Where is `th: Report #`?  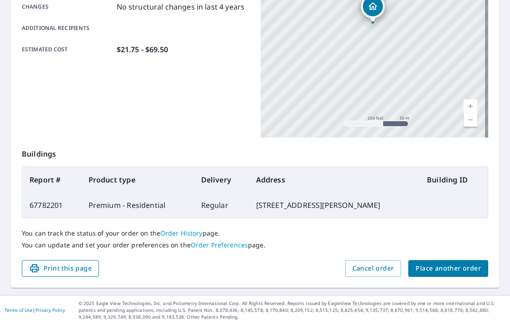 th: Report # is located at coordinates (52, 180).